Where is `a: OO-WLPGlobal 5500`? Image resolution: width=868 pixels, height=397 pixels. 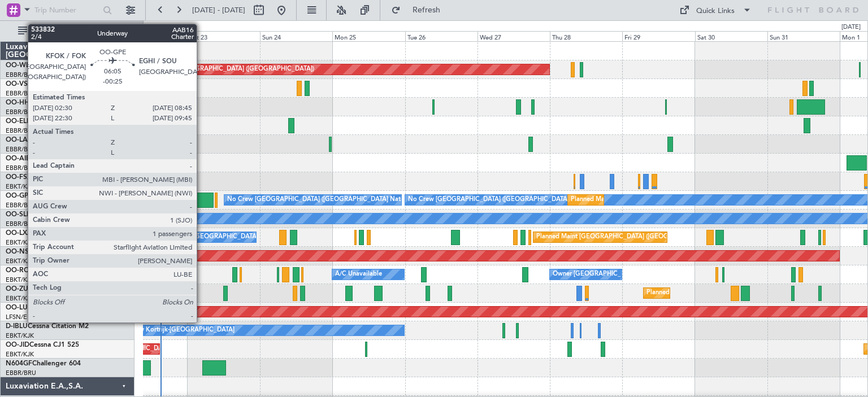
a: OO-WLPGlobal 5500 is located at coordinates (39, 66).